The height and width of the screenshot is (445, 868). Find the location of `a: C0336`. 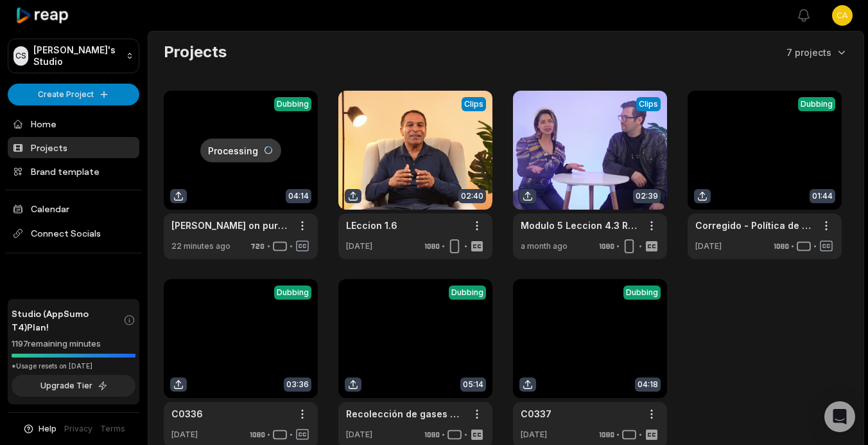

a: C0336 is located at coordinates (187, 413).